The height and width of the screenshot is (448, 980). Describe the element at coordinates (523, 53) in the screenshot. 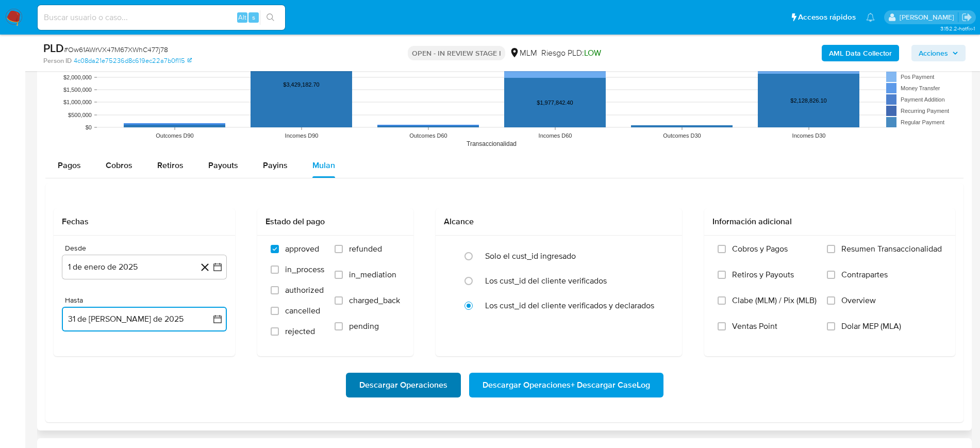

I see `div: MLM` at that location.